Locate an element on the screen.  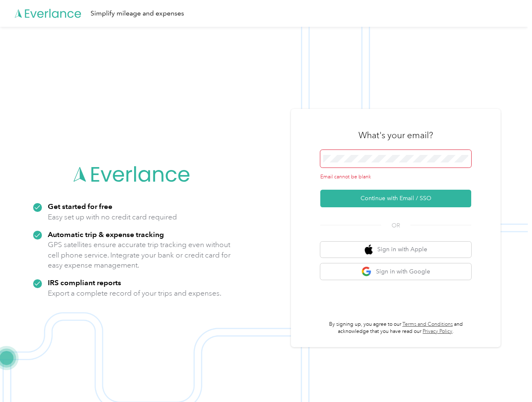
p: By signing up, you agree to our and acknowledge that you have read our . is located at coordinates (396, 328).